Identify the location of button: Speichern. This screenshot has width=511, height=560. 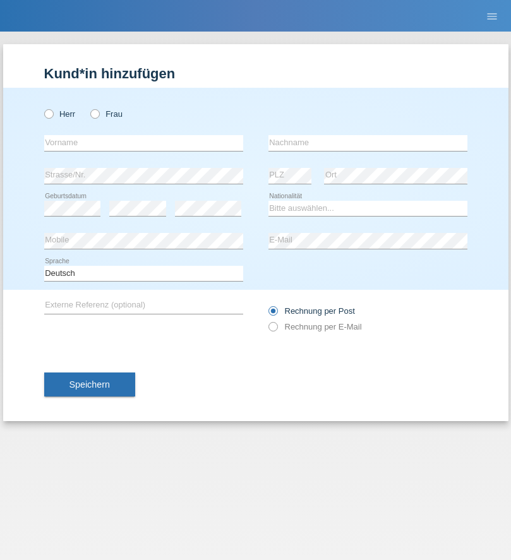
(90, 385).